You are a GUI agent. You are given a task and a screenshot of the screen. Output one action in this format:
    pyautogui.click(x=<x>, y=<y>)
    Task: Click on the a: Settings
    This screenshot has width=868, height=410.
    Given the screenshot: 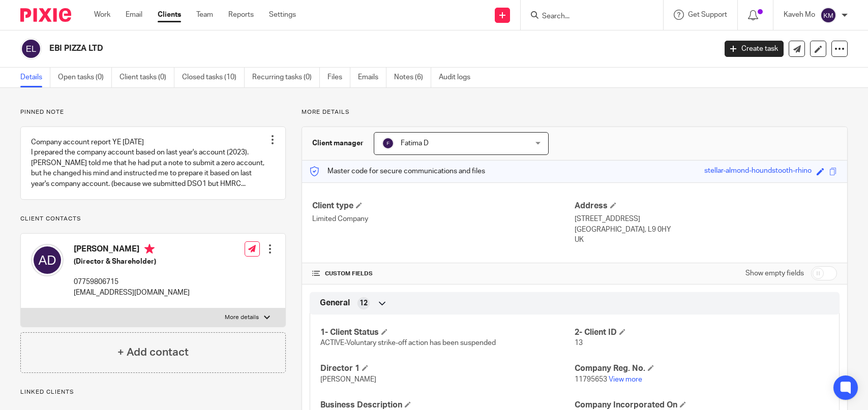 What is the action you would take?
    pyautogui.click(x=283, y=14)
    